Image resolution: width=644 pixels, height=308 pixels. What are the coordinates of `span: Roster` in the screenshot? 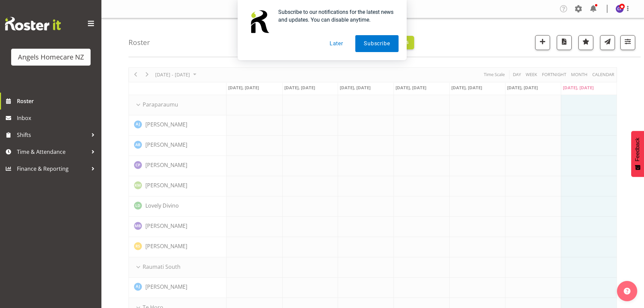 It's located at (58, 101).